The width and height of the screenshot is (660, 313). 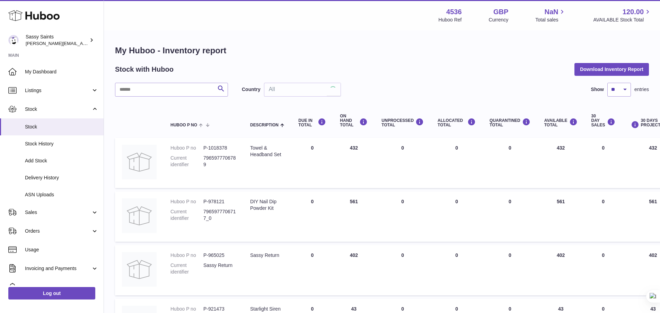 I want to click on h2: Stock with Huboo, so click(x=144, y=69).